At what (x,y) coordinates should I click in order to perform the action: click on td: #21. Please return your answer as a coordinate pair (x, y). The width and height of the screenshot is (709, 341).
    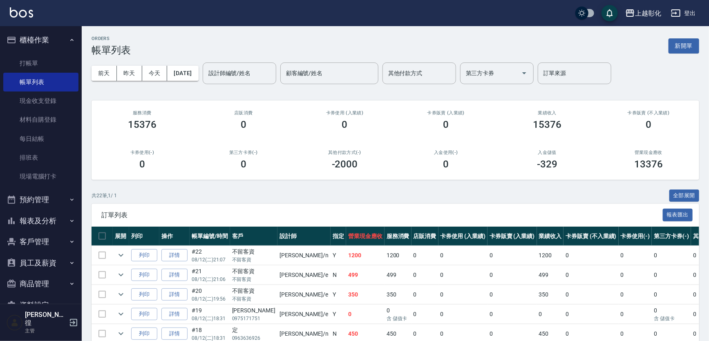
    Looking at the image, I should click on (210, 275).